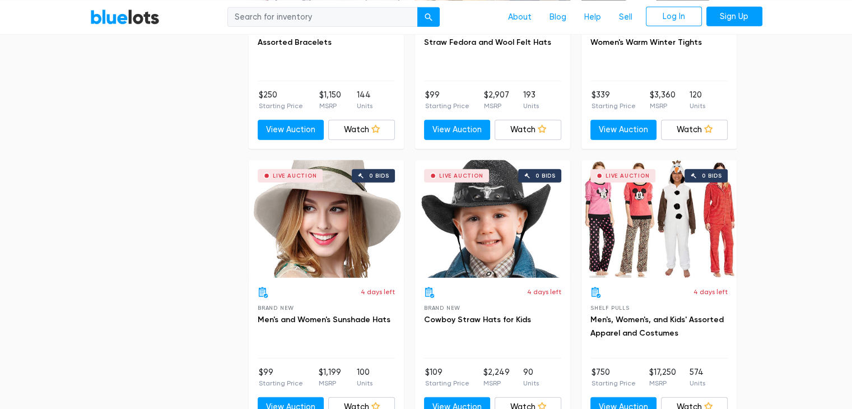 This screenshot has width=852, height=409. What do you see at coordinates (294, 42) in the screenshot?
I see `a: Assorted Bracelets` at bounding box center [294, 42].